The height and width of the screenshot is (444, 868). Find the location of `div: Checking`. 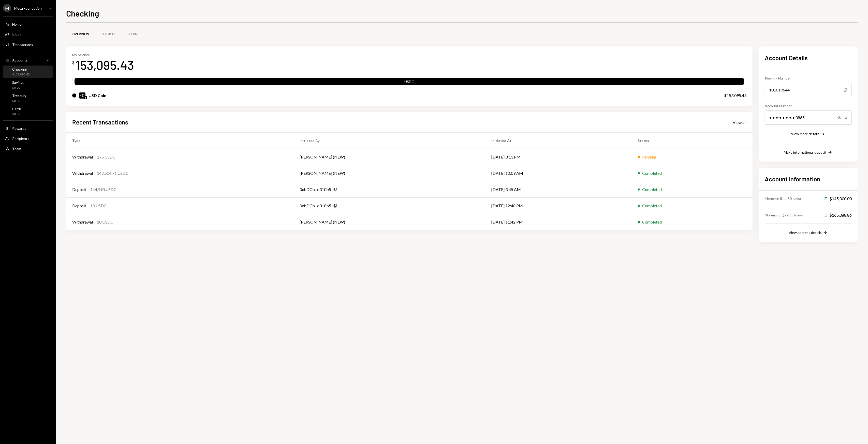

div: Checking is located at coordinates (21, 69).